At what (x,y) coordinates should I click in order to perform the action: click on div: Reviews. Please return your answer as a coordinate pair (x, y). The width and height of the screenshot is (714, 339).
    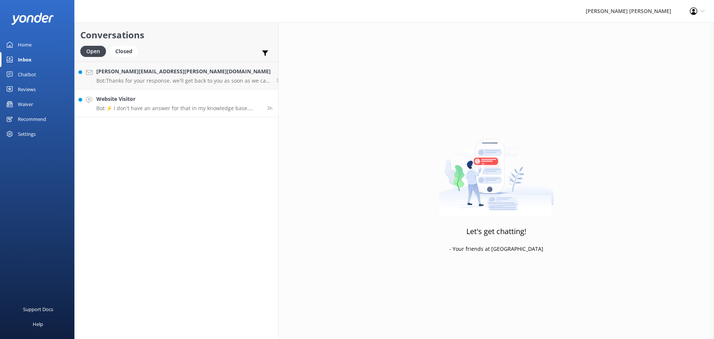
    Looking at the image, I should click on (27, 89).